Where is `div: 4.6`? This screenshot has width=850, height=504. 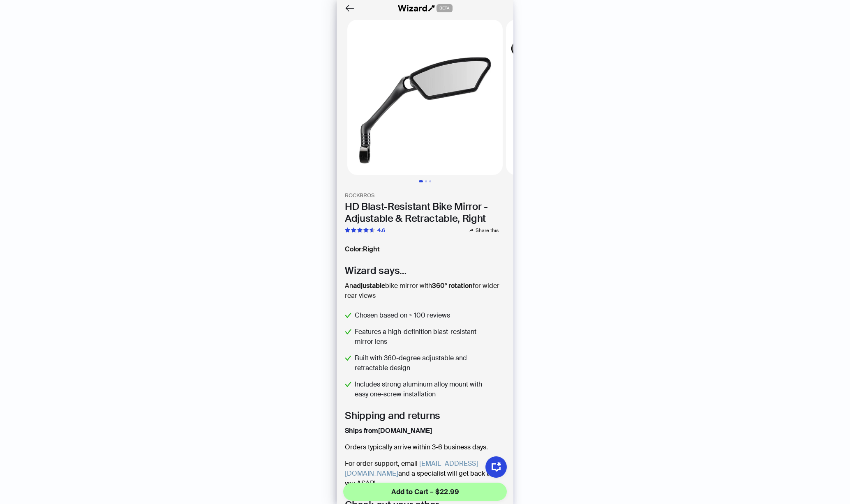
div: 4.6 is located at coordinates (381, 231).